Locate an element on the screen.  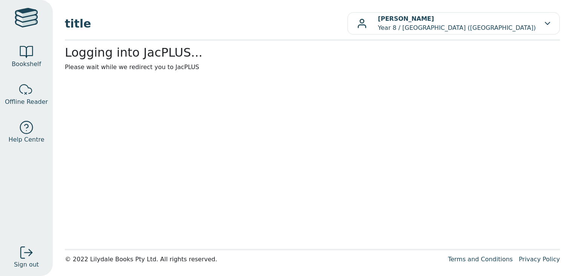
span: Offline Reader is located at coordinates (26, 102).